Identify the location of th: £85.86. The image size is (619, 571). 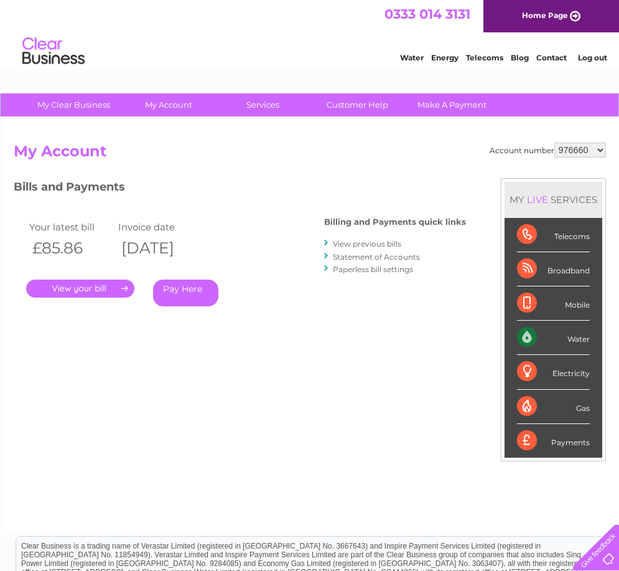
(71, 248).